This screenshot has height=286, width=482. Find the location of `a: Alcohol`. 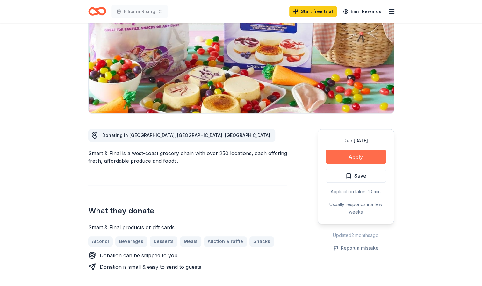

a: Alcohol is located at coordinates (100, 241).